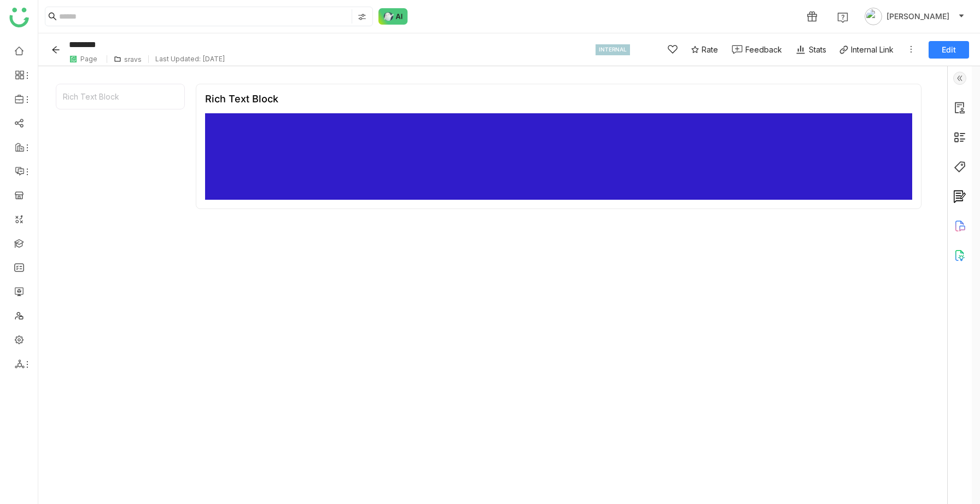 This screenshot has height=504, width=980. I want to click on img: avatar, so click(873, 17).